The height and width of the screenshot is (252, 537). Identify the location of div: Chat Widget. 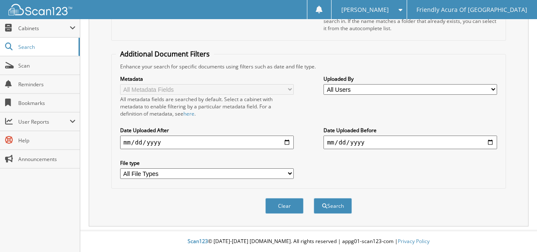
(516, 232).